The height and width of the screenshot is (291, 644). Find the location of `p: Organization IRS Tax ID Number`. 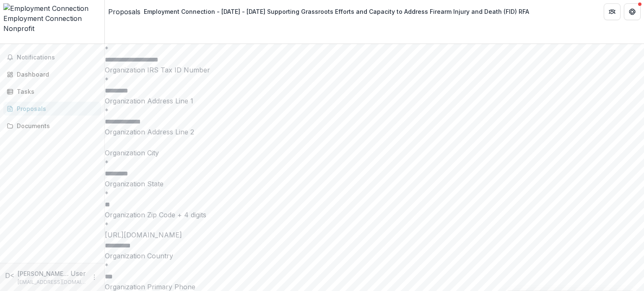

p: Organization IRS Tax ID Number is located at coordinates (374, 70).